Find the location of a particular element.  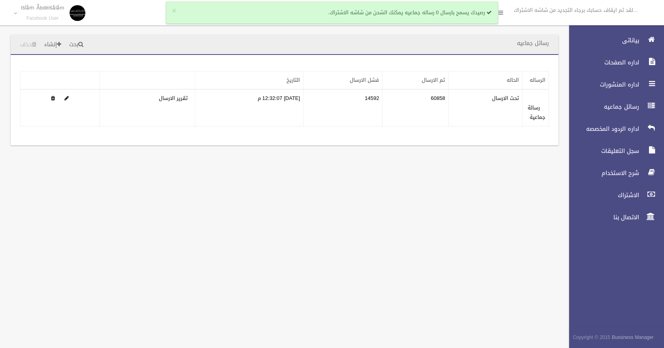

span: الاشتراك is located at coordinates (602, 195).